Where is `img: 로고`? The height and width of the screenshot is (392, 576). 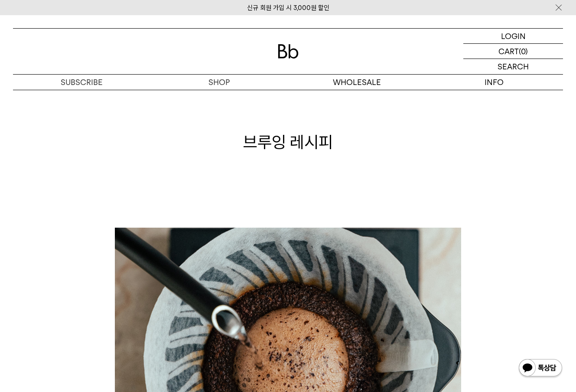 img: 로고 is located at coordinates (288, 51).